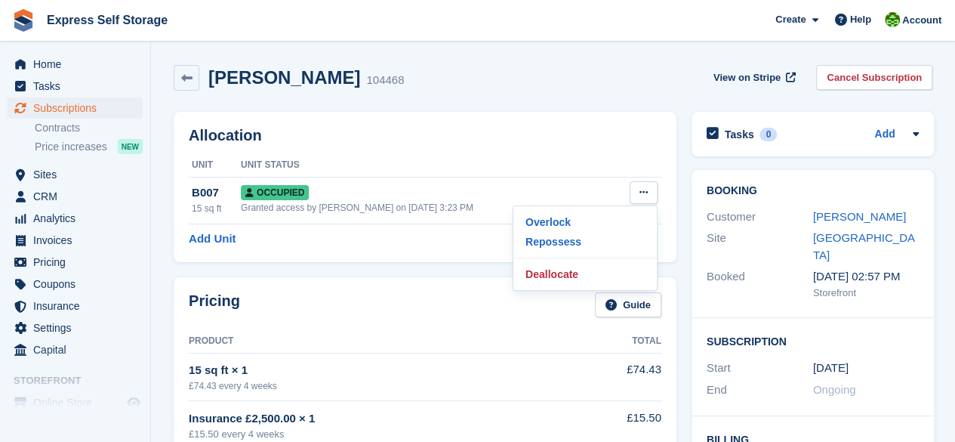  What do you see at coordinates (88, 146) in the screenshot?
I see `a: Price increases NEW` at bounding box center [88, 146].